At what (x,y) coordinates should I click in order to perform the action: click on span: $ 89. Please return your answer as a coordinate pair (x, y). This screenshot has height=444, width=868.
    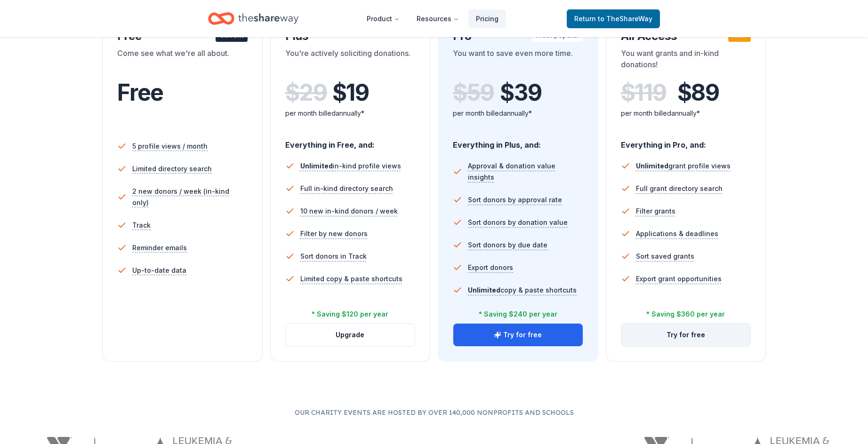
    Looking at the image, I should click on (698, 93).